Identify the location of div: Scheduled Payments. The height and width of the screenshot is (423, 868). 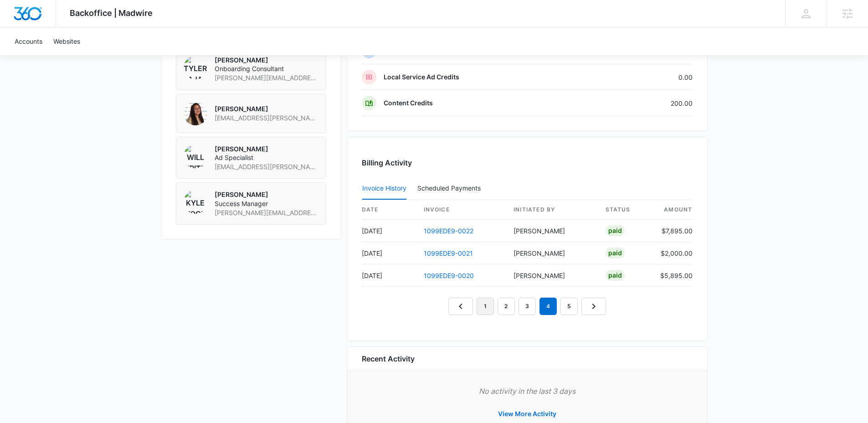
(450, 188).